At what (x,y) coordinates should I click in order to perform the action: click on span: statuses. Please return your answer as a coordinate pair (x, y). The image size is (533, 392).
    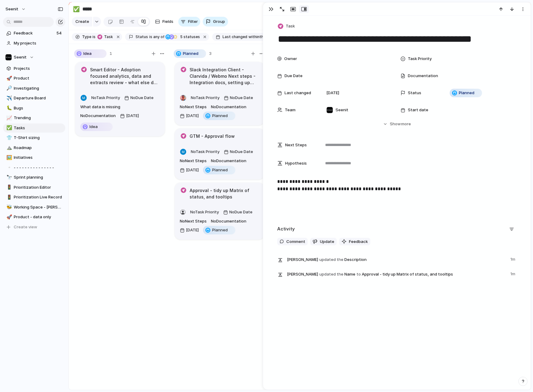
    Looking at the image, I should click on (189, 37).